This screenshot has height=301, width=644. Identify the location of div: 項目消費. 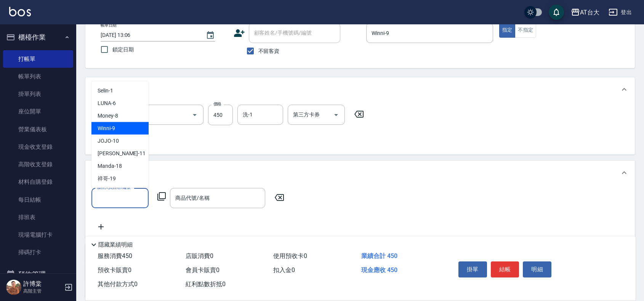
(360, 89).